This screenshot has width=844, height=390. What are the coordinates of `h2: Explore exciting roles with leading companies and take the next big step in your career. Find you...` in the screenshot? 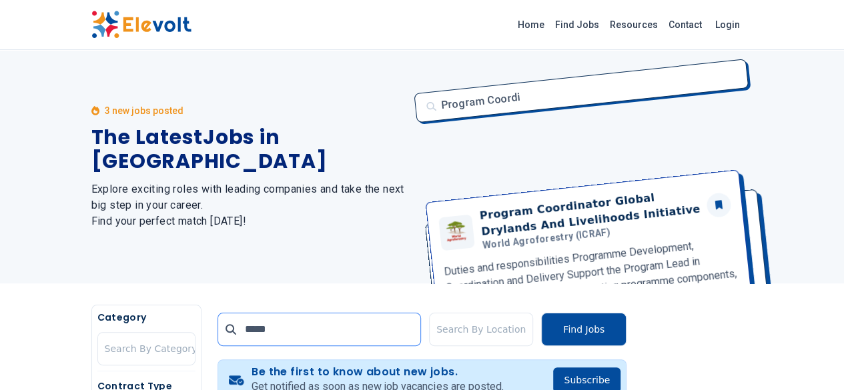 It's located at (249, 205).